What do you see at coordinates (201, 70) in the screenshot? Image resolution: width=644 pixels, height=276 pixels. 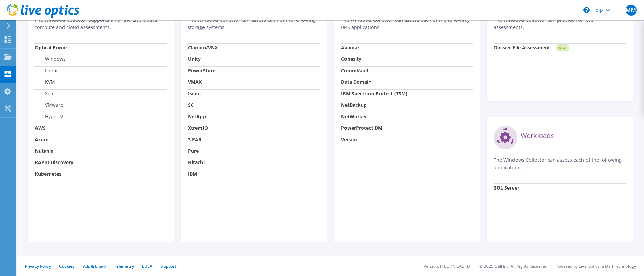 I see `strong: PowerStore` at bounding box center [201, 70].